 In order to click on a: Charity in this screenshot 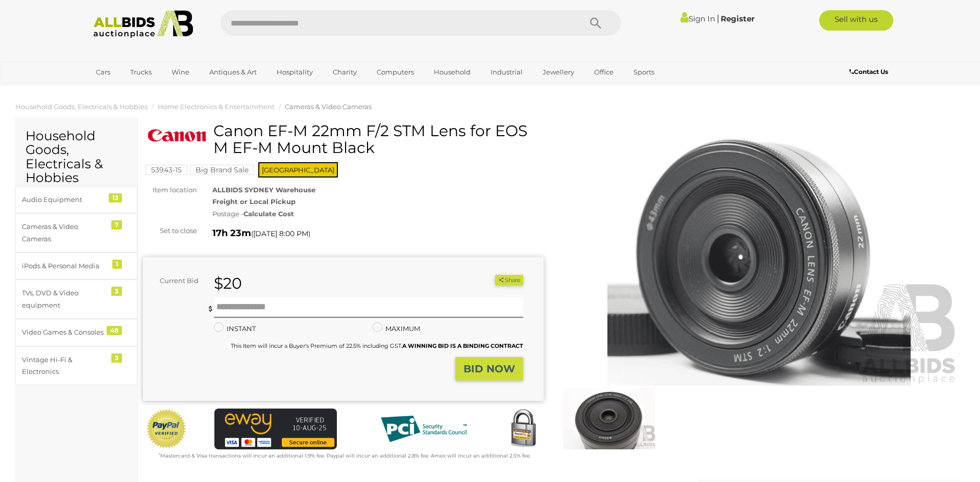, I will do `click(344, 72)`.